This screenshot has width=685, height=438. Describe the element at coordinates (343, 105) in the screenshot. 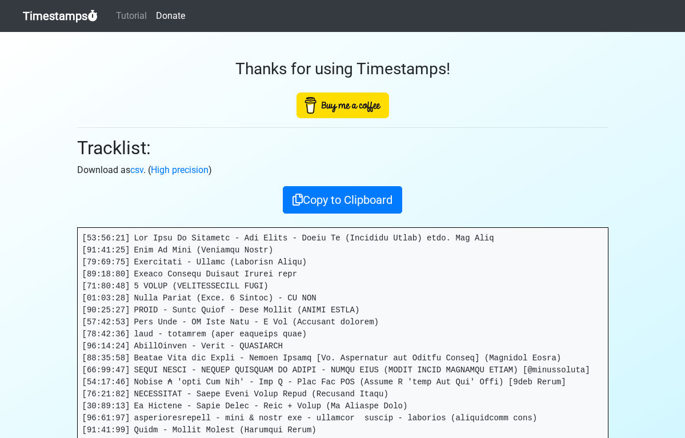

I see `img: Buy Me A Coffee` at that location.